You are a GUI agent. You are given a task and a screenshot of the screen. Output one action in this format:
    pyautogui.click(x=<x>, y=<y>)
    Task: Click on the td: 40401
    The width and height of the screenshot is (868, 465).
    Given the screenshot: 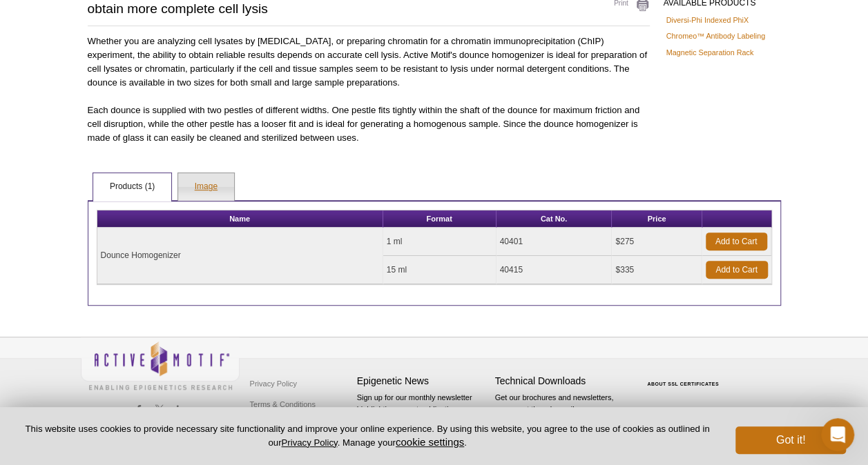 What is the action you would take?
    pyautogui.click(x=554, y=241)
    